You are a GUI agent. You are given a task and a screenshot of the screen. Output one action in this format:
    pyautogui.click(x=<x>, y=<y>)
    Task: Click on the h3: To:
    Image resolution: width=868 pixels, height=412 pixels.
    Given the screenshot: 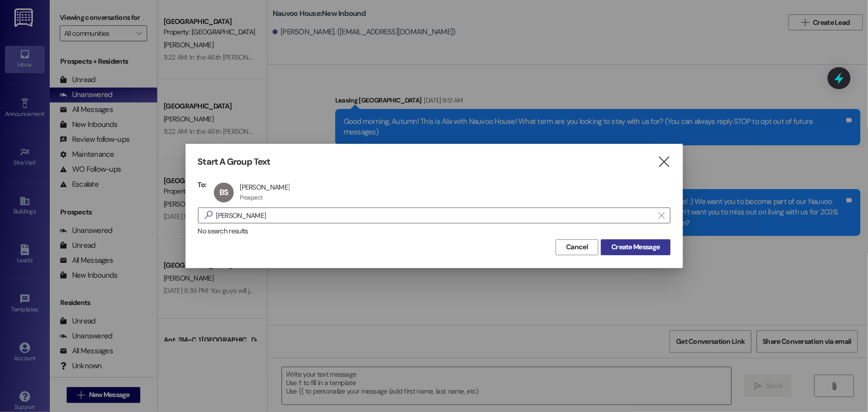 What is the action you would take?
    pyautogui.click(x=203, y=185)
    